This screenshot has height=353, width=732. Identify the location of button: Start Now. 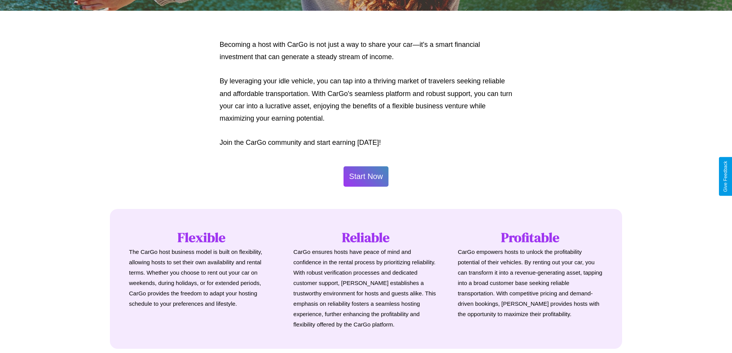
(366, 176).